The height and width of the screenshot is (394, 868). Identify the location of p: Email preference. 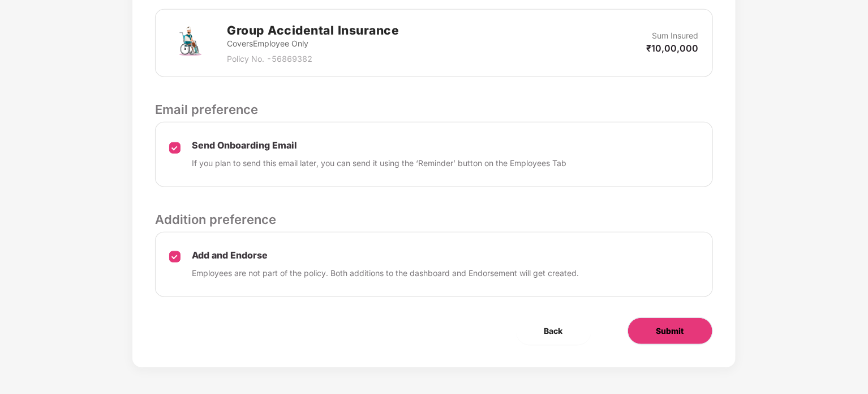
(434, 109).